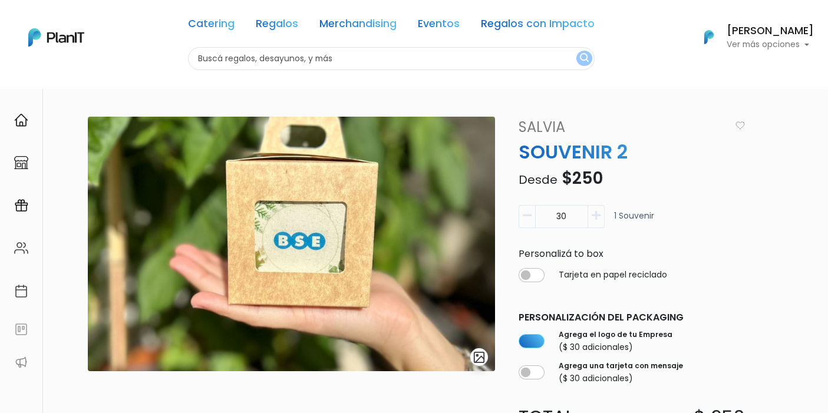  What do you see at coordinates (538, 26) in the screenshot?
I see `a: Regalos con Impacto` at bounding box center [538, 26].